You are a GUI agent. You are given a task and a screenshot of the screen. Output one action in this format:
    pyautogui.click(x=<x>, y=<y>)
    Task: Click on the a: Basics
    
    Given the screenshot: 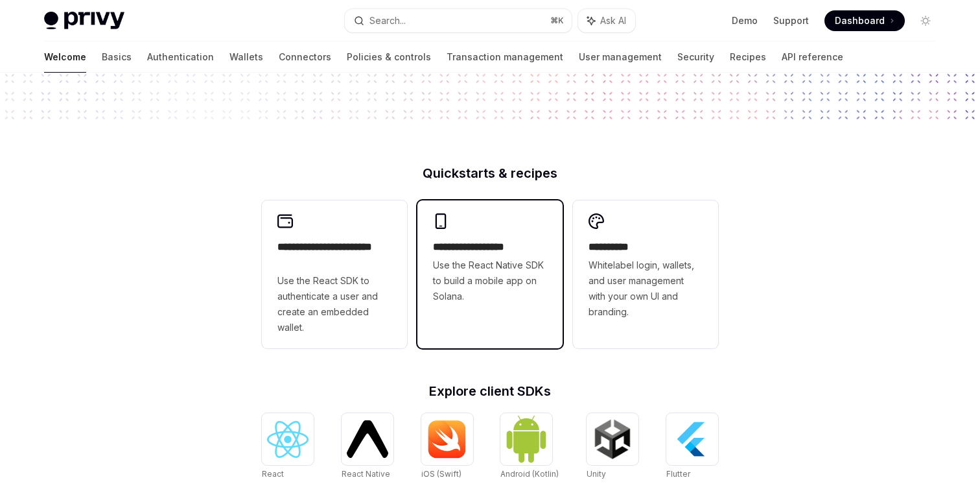 What is the action you would take?
    pyautogui.click(x=116, y=57)
    